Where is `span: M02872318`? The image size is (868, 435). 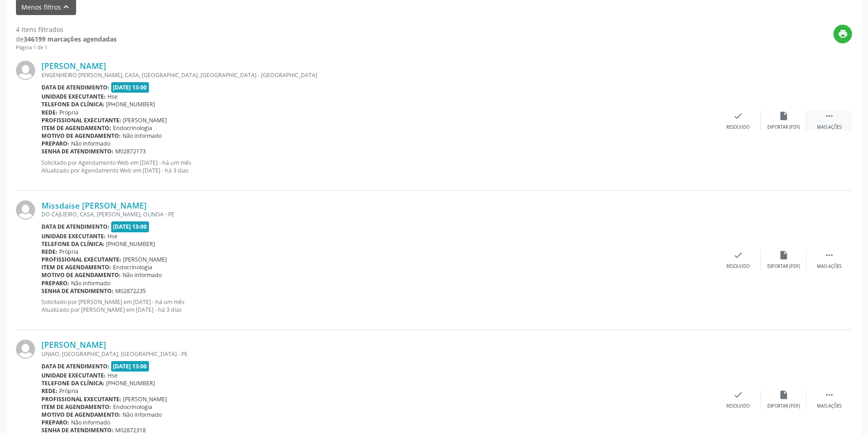
span: M02872318 is located at coordinates (130, 430).